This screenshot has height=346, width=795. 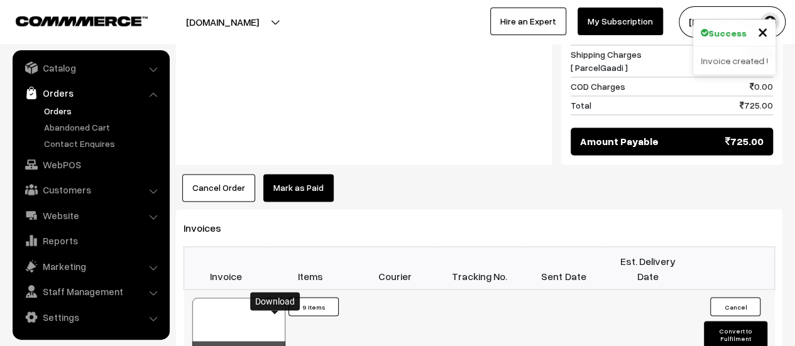 What do you see at coordinates (90, 190) in the screenshot?
I see `a: Customers` at bounding box center [90, 190].